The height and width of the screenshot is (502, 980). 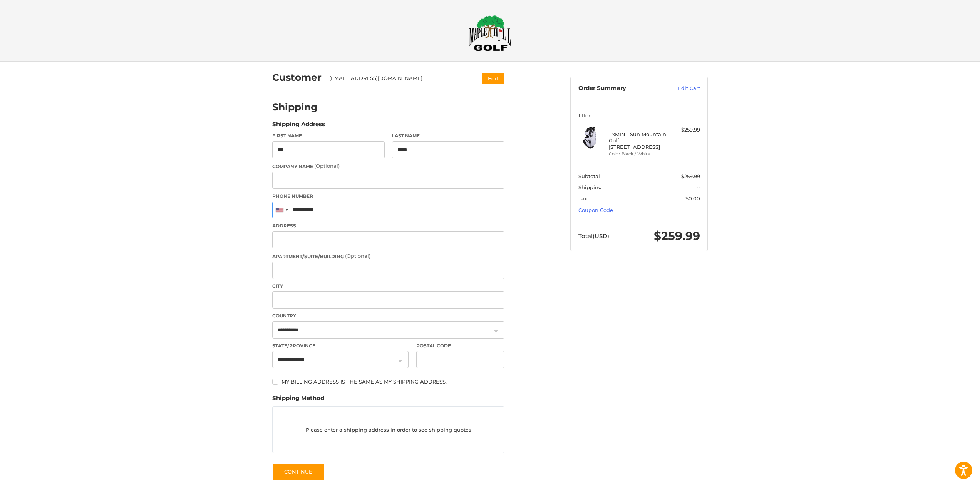 What do you see at coordinates (298, 400) in the screenshot?
I see `legend: Shipping Method` at bounding box center [298, 400].